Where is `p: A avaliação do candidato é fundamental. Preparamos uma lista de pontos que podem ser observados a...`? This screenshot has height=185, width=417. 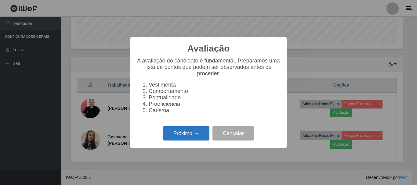
p: A avaliação do candidato é fundamental. Preparamos uma lista de pontos que podem ser observados a... is located at coordinates (208, 67).